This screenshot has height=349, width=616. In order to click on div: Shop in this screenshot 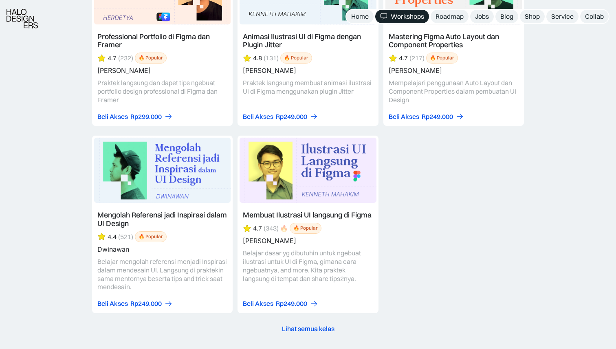, I will do `click(532, 16)`.